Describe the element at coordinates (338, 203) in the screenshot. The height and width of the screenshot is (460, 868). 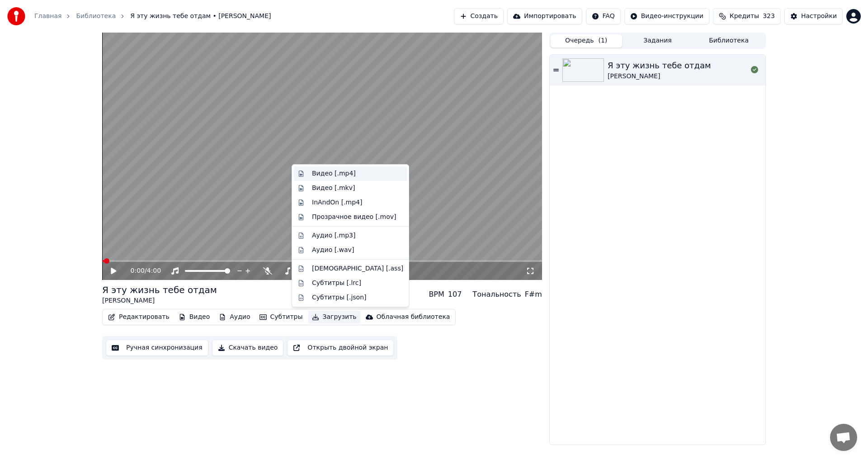
I see `div: InAndOn [.mp4]` at that location.